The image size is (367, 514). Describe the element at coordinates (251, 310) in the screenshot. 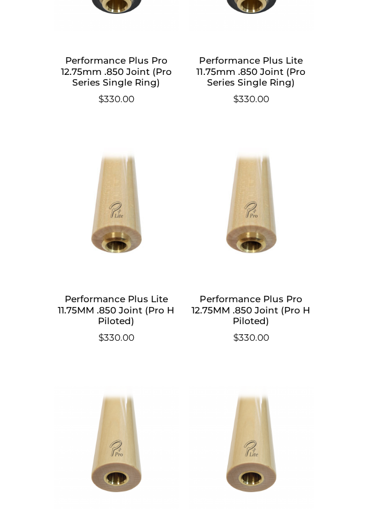

I see `h2: Performance Plus Pro 12.75MM .850 Joint (Pro H Piloted)` at that location.